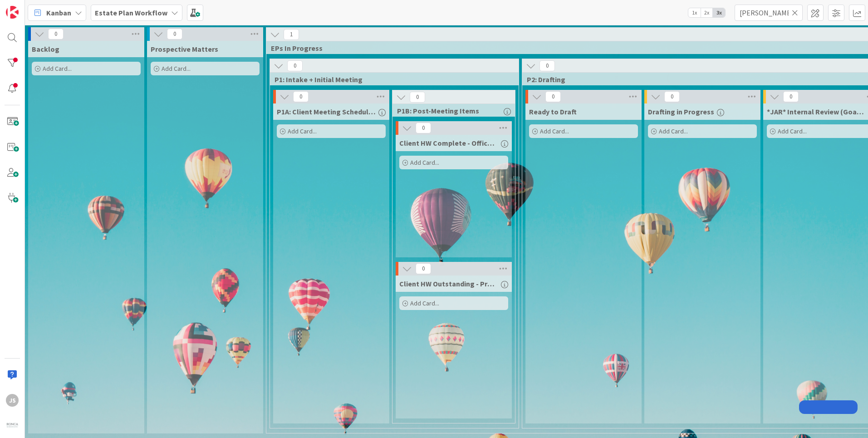 This screenshot has height=438, width=868. I want to click on div: JS, so click(12, 401).